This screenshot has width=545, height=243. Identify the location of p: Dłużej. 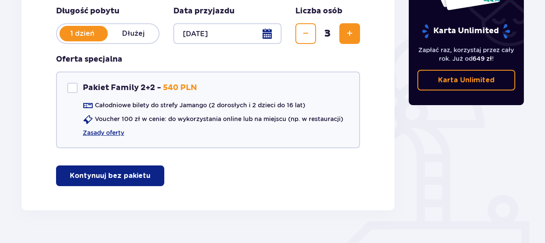
(133, 34).